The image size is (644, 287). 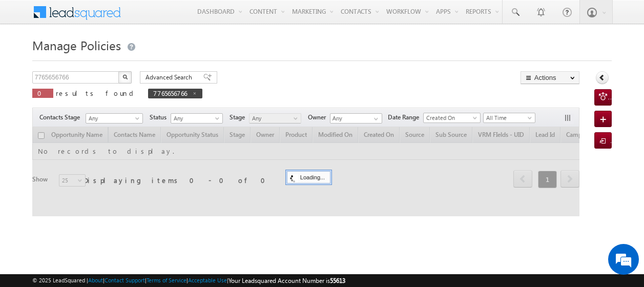 I want to click on a: Show All Items, so click(x=374, y=119).